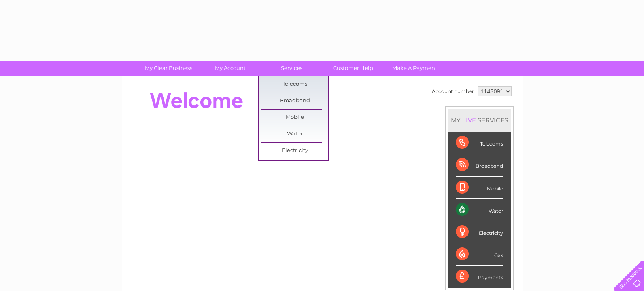  I want to click on div: Mobile, so click(479, 188).